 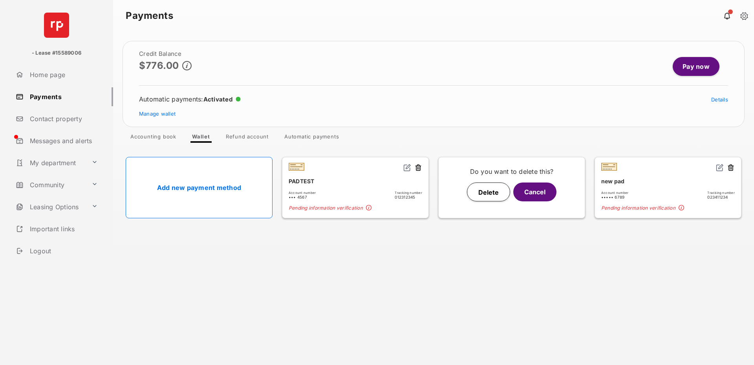 What do you see at coordinates (218, 99) in the screenshot?
I see `font: Activated` at bounding box center [218, 99].